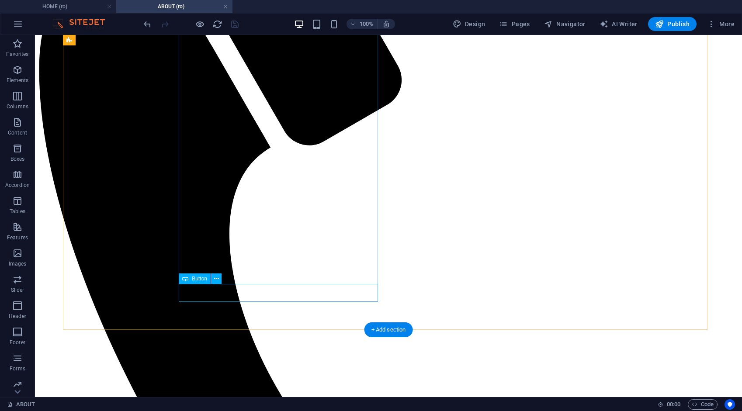 The image size is (742, 411). Describe the element at coordinates (17, 316) in the screenshot. I see `p: Header` at that location.